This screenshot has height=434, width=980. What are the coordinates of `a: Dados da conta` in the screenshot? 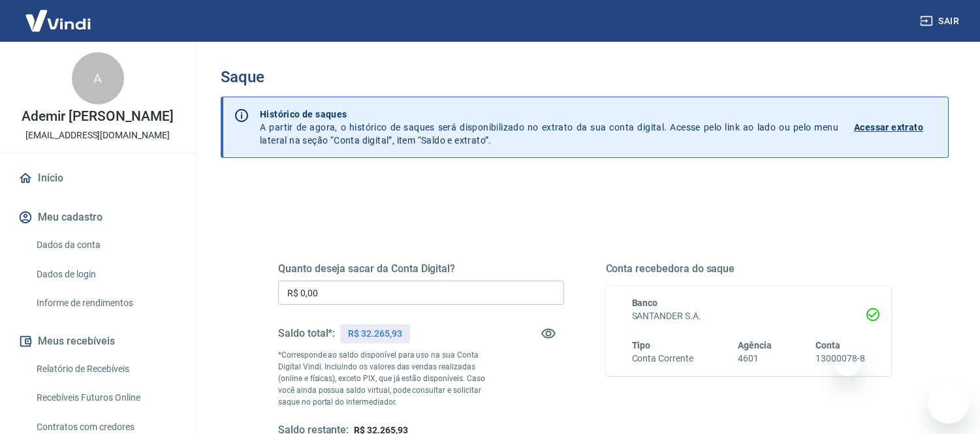 It's located at (105, 245).